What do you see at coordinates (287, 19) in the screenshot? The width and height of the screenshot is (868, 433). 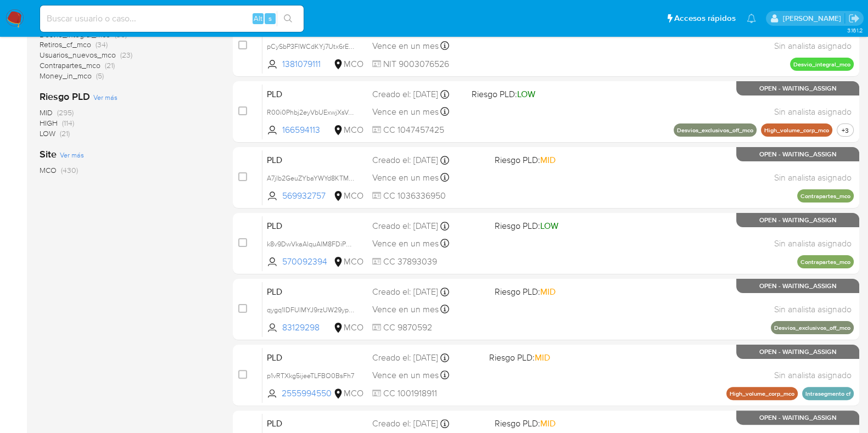 I see `button: search-icon` at bounding box center [287, 19].